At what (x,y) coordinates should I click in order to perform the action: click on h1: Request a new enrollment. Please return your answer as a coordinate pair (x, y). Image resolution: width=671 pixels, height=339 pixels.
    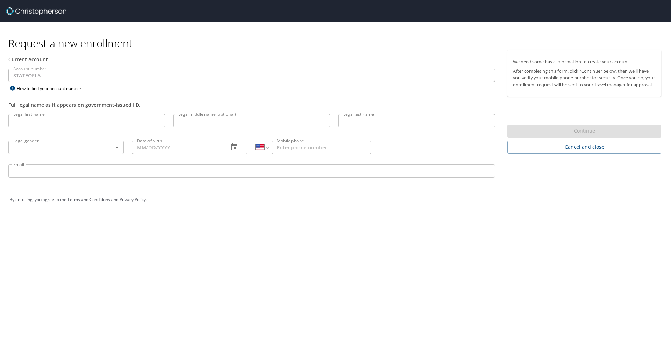
    Looking at the image, I should click on (338, 43).